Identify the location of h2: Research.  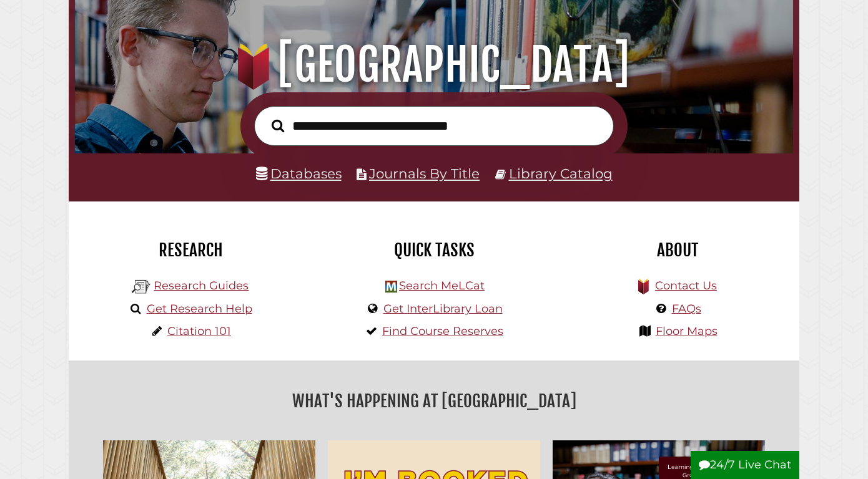
(191, 250).